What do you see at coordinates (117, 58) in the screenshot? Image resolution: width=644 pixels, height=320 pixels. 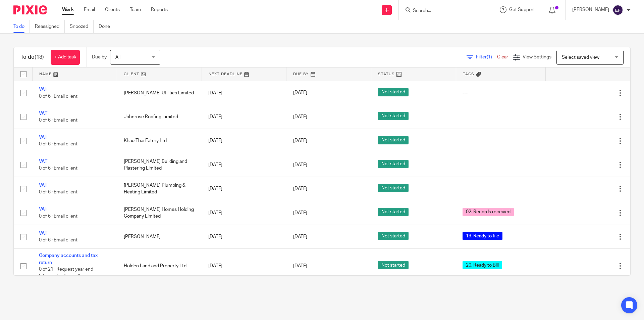 I see `span: All` at bounding box center [117, 58].